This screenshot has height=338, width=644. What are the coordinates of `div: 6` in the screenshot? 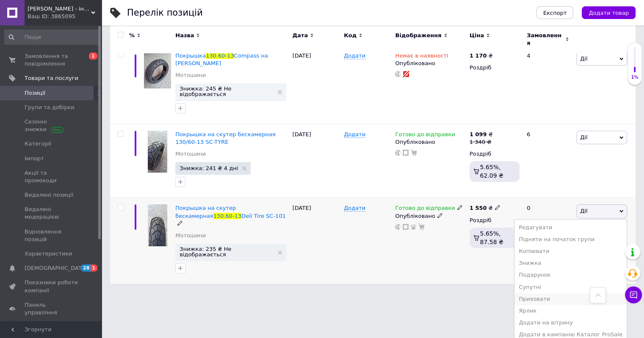 It's located at (548, 161).